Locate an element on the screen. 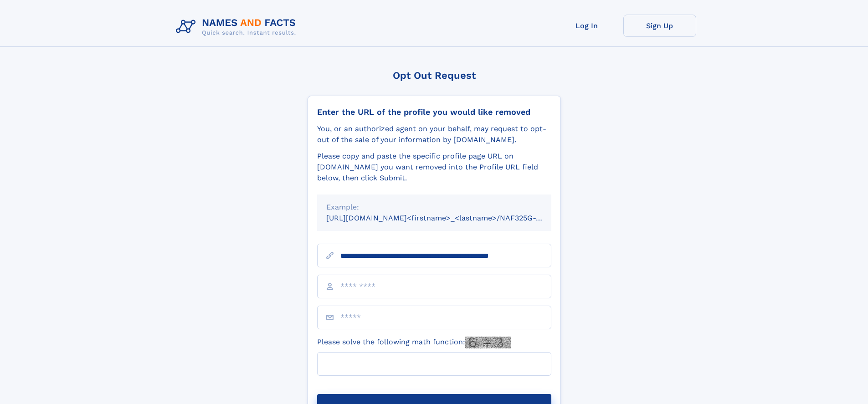 This screenshot has height=404, width=868. div: Opt Out Request is located at coordinates (434, 75).